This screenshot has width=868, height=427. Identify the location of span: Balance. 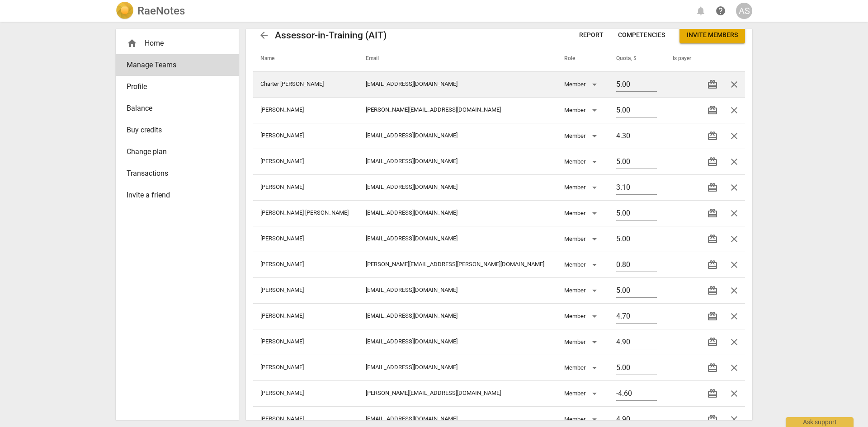
(174, 108).